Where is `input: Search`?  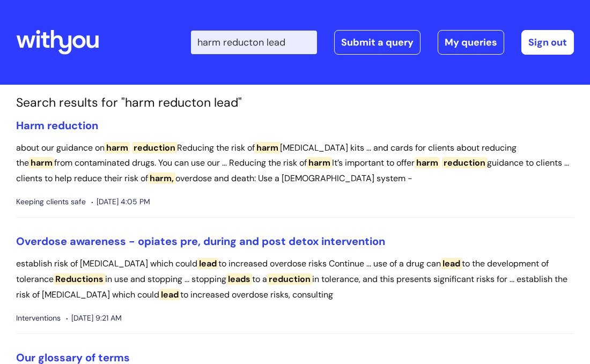 input: Search is located at coordinates (253, 42).